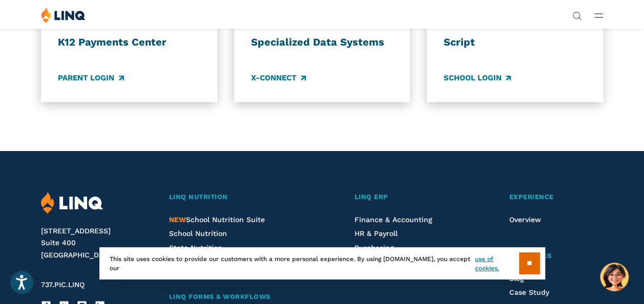 This screenshot has width=644, height=304. I want to click on span: LINQ Nutrition, so click(198, 197).